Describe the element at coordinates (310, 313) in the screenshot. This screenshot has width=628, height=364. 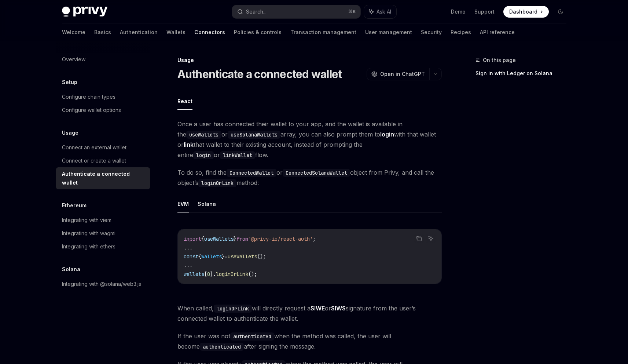
I see `span: When called, will directly request a or signature from the user’s connected wallet to authenticat...` at that location.